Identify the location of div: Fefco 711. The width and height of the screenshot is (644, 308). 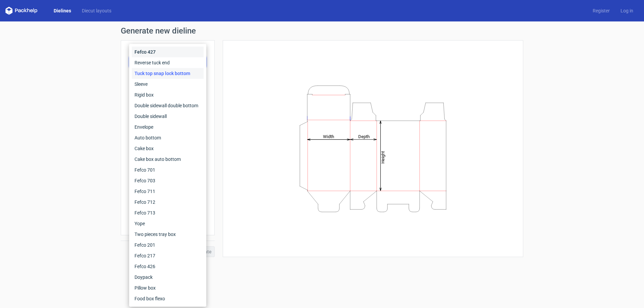
(168, 192).